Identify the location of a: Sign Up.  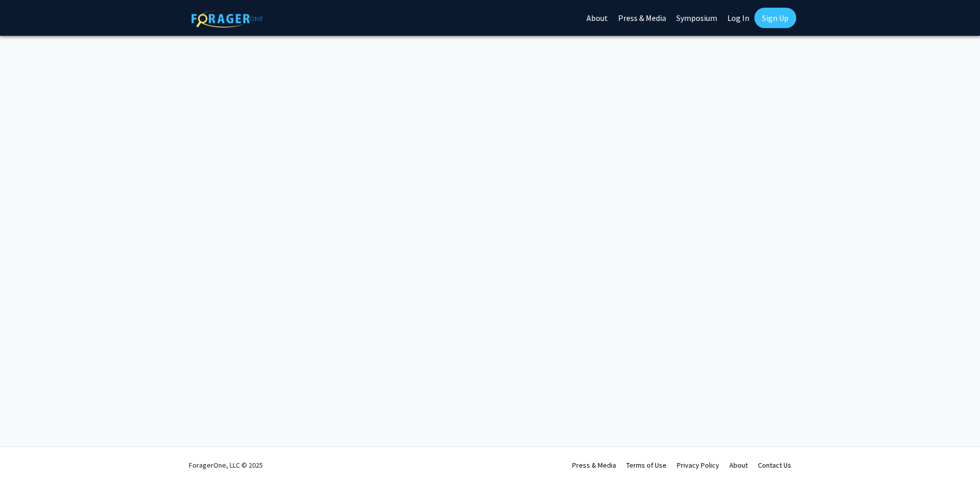
(776, 18).